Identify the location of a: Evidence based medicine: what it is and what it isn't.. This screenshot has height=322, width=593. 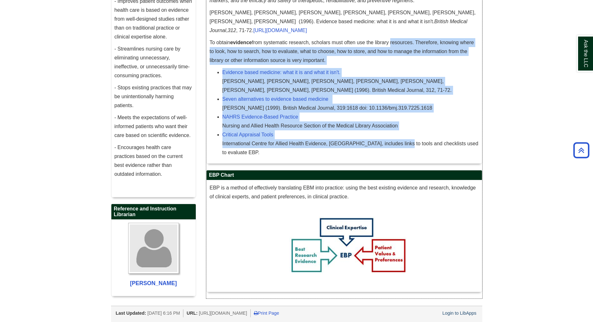
(282, 72).